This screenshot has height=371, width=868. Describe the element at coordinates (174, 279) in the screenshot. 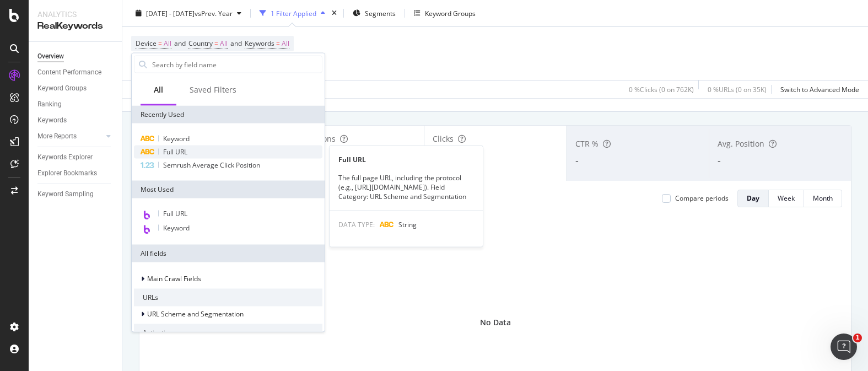

I see `span: Main Crawl Fields` at that location.